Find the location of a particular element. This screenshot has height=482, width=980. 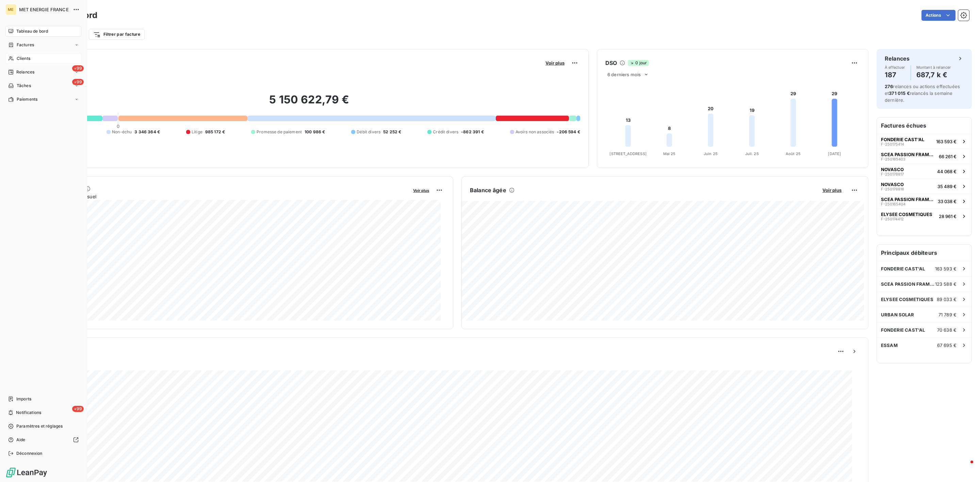

button: SCEA PASSION FRAMBOISESF-25016540366 261 € is located at coordinates (924, 156).